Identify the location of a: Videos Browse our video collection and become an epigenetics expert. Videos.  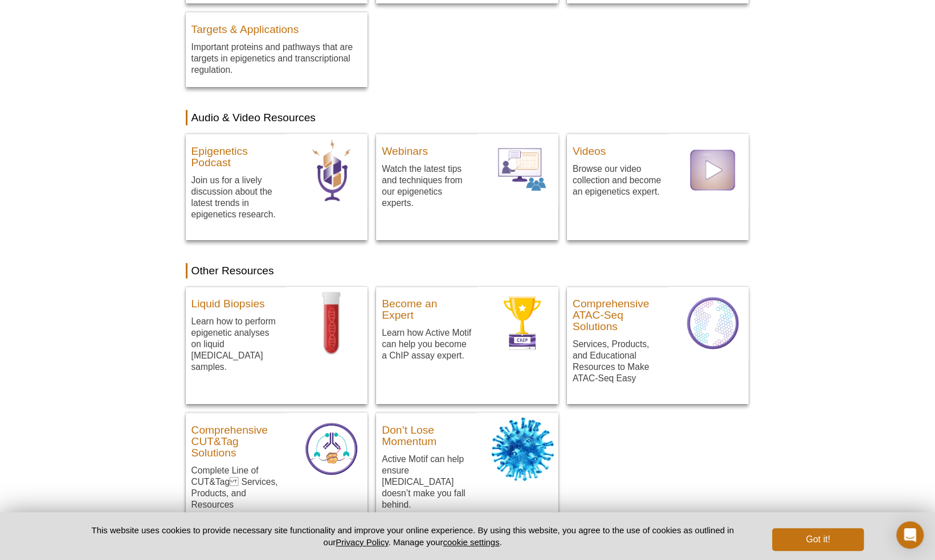
(658, 176).